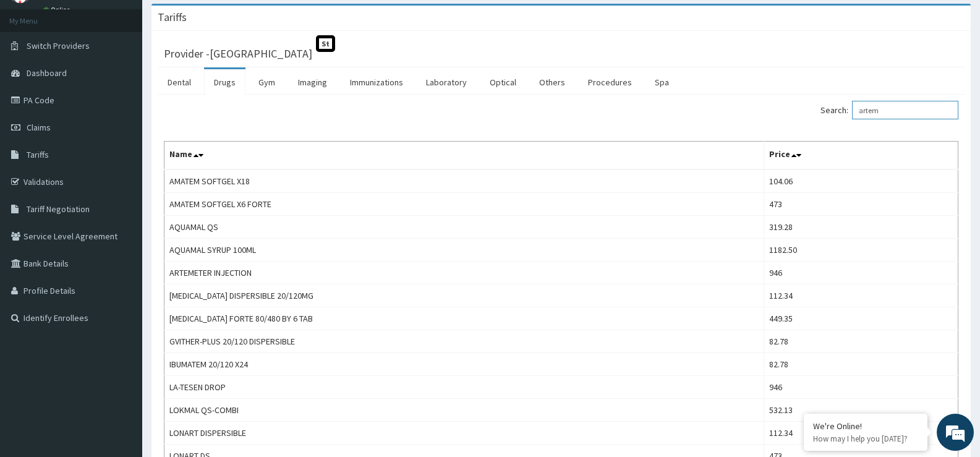 This screenshot has width=980, height=457. What do you see at coordinates (861, 181) in the screenshot?
I see `td: 104.06` at bounding box center [861, 181].